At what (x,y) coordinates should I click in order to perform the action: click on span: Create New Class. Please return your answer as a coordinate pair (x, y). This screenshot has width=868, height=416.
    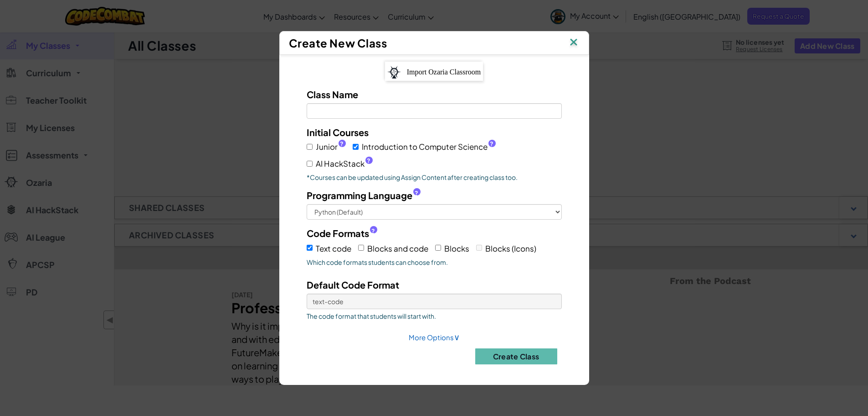
    Looking at the image, I should click on (338, 43).